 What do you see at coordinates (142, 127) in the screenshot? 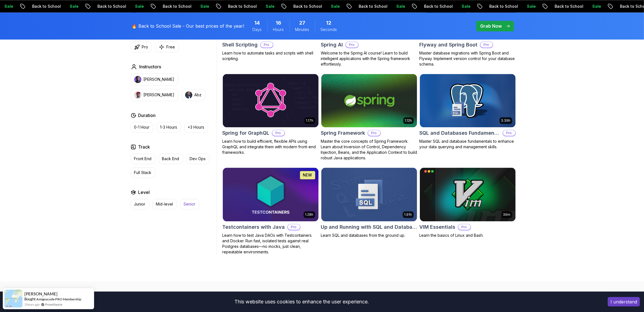
I see `p: 0-1 Hour` at bounding box center [142, 127].